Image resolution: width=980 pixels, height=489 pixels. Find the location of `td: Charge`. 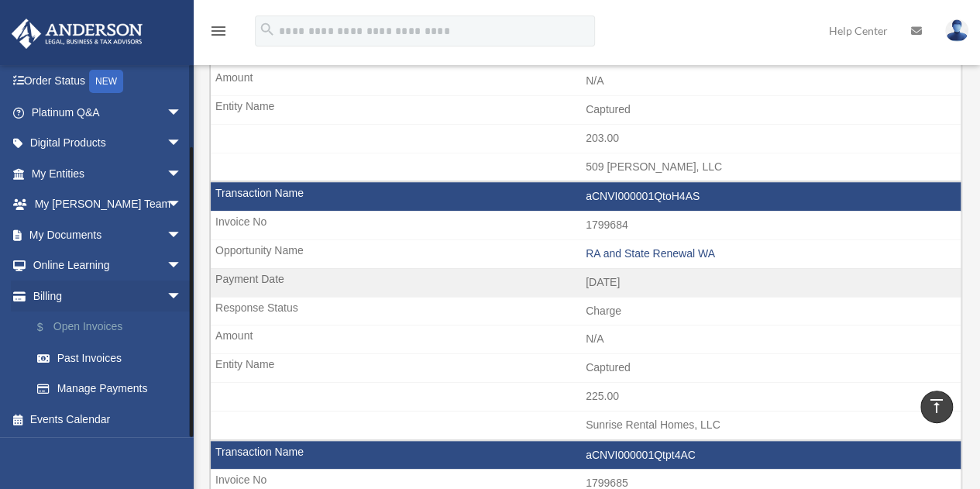

td: Charge is located at coordinates (586, 311).